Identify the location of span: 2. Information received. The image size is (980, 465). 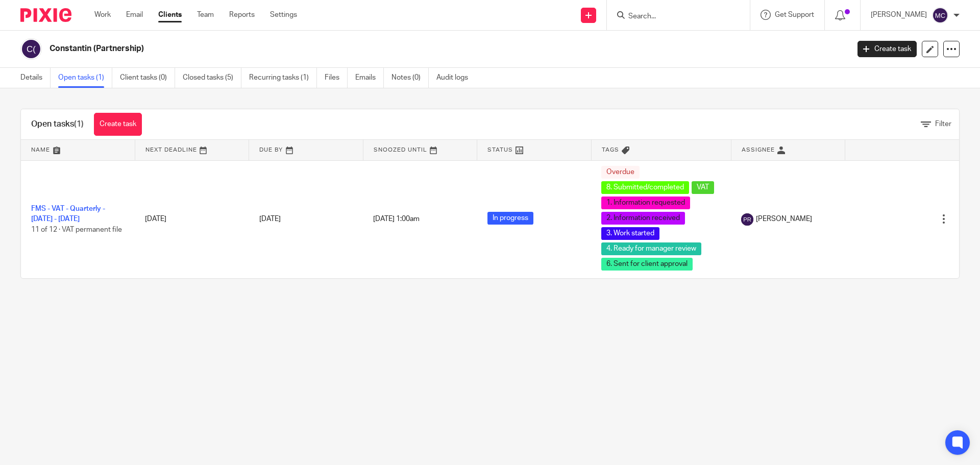
(643, 218).